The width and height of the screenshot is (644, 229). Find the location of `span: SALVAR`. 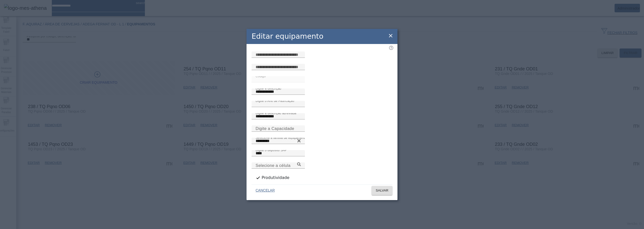

span: SALVAR is located at coordinates (382, 191).